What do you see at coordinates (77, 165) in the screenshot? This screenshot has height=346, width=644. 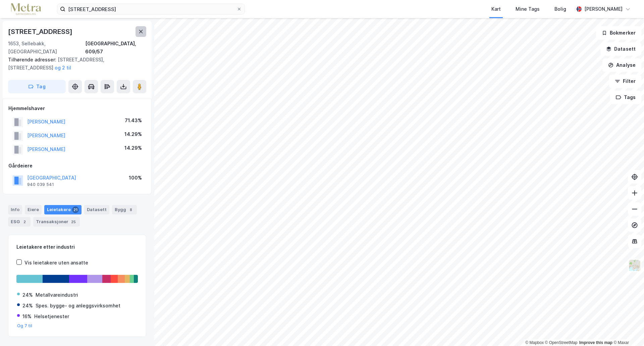 I see `div: Gårdeiere` at bounding box center [77, 165].